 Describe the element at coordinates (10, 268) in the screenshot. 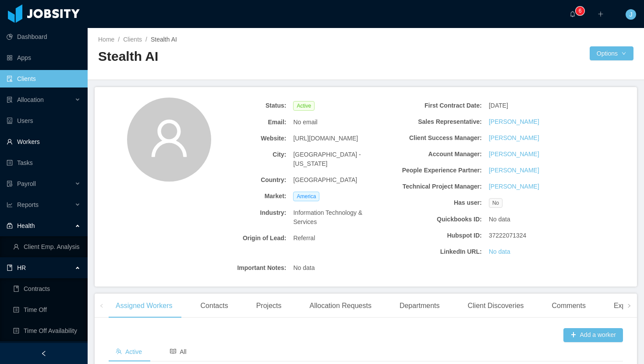

I see `i: icon: book` at that location.